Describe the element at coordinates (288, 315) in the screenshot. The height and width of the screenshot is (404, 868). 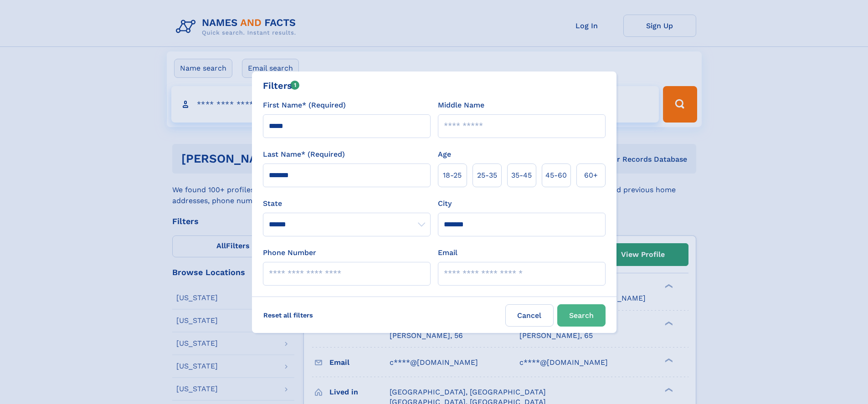
I see `label: Reset all filters` at that location.